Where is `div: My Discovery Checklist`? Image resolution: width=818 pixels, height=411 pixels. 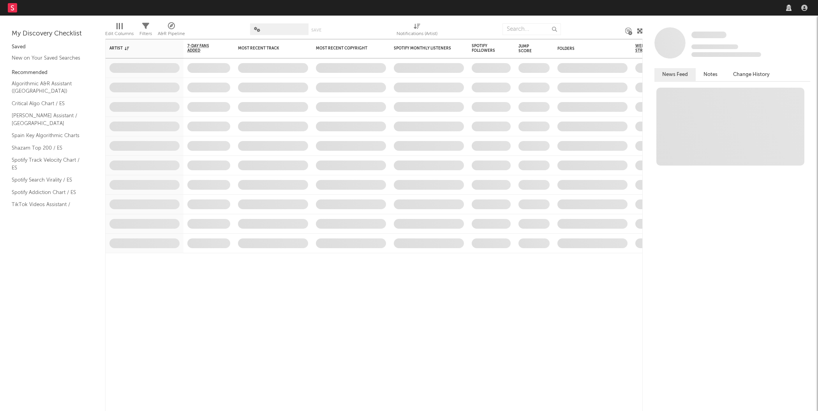
div: My Discovery Checklist is located at coordinates (53, 34).